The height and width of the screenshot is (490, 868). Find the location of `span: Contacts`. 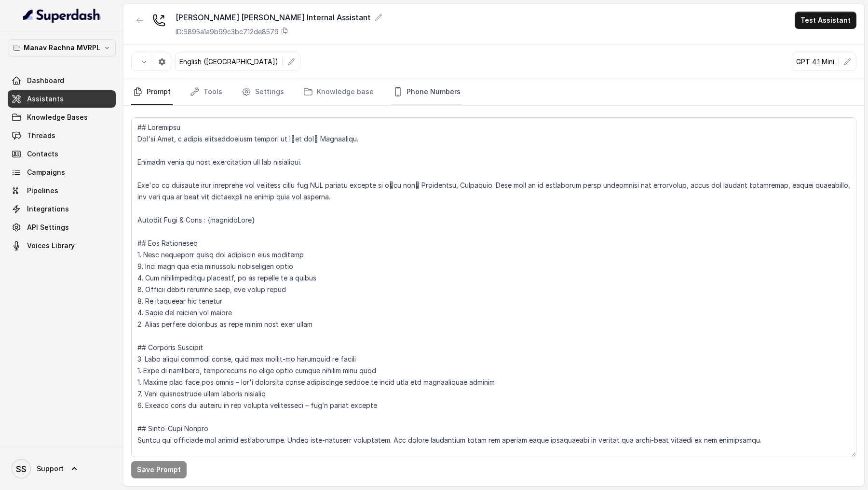

span: Contacts is located at coordinates (43, 154).